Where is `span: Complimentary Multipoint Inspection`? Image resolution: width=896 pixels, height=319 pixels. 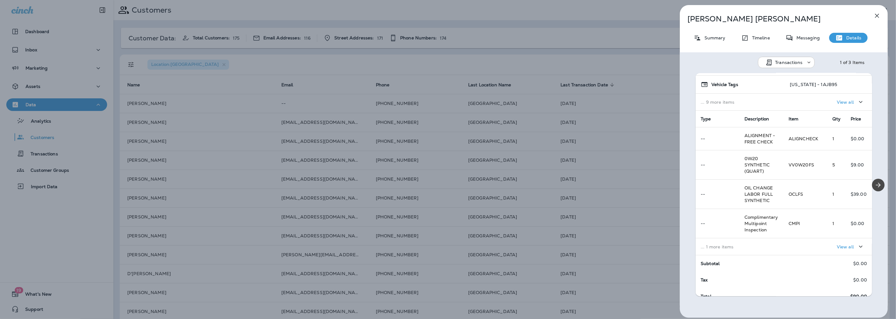
span: Complimentary Multipoint Inspection is located at coordinates (762, 223).